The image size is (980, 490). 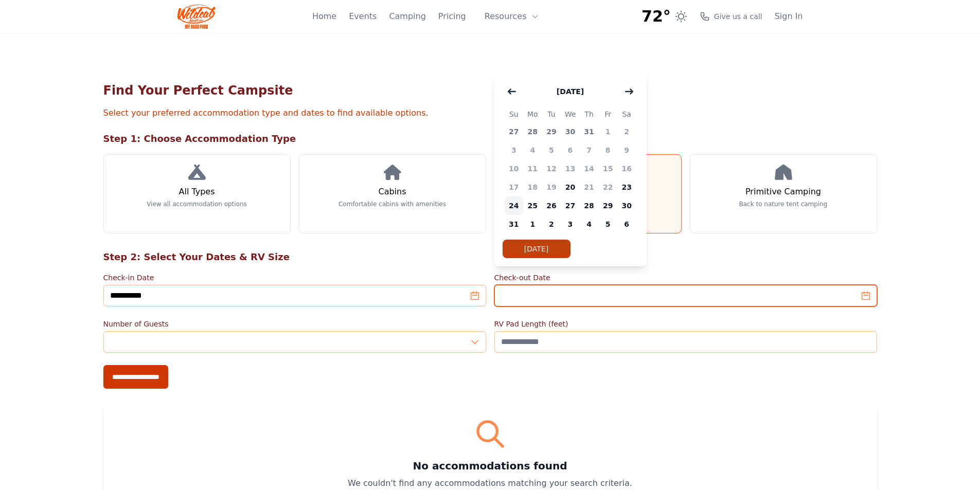 What do you see at coordinates (656, 16) in the screenshot?
I see `span: 72°` at bounding box center [656, 16].